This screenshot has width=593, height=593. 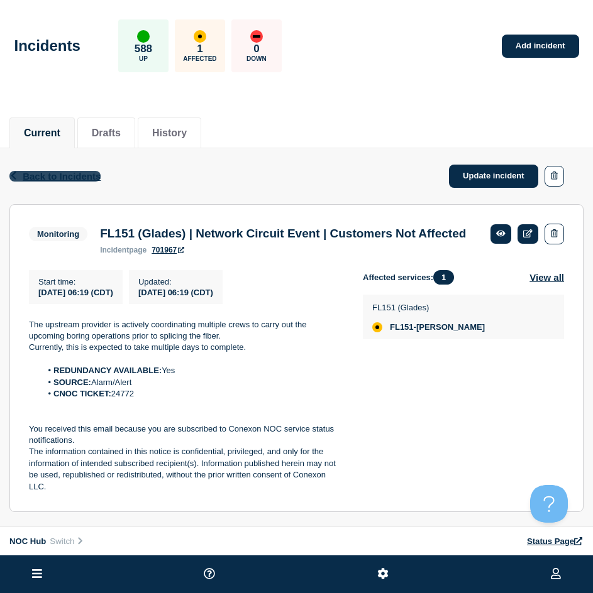 I want to click on a: Status Page, so click(x=555, y=541).